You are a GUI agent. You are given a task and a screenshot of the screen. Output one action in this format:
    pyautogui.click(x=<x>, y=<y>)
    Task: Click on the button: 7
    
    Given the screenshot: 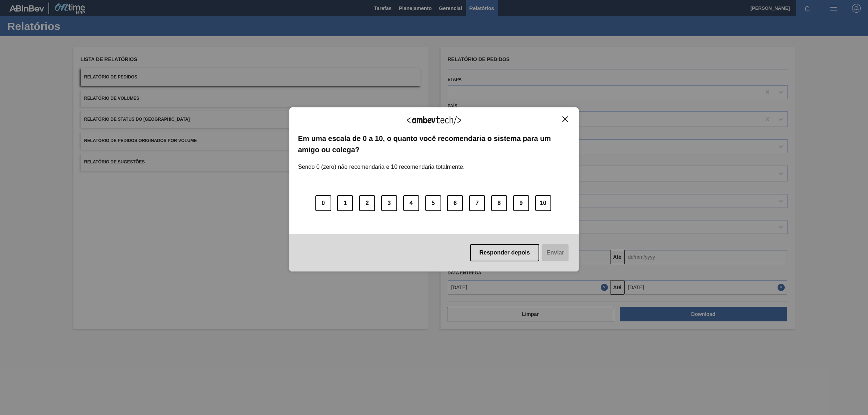 What is the action you would take?
    pyautogui.click(x=477, y=203)
    